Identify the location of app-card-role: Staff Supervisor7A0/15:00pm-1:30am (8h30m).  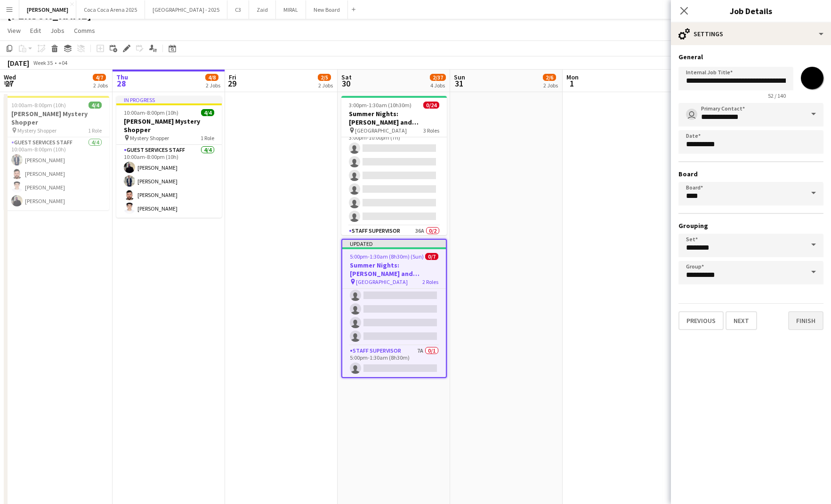
(394, 361).